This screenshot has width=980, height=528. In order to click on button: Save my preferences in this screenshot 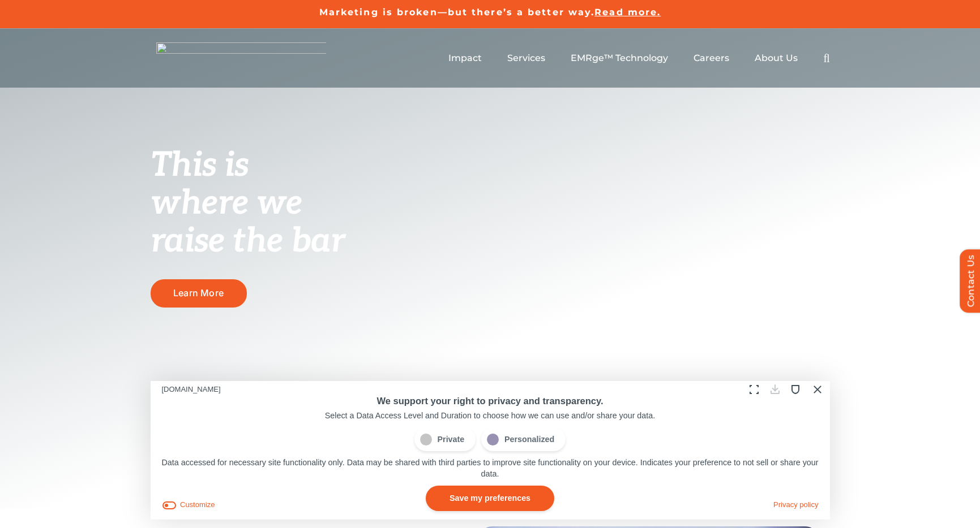, I will do `click(490, 498)`.